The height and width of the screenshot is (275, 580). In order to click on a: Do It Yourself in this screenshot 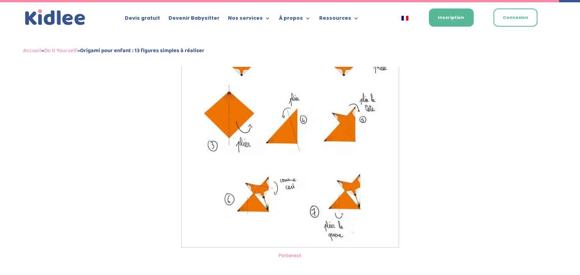, I will do `click(61, 51)`.